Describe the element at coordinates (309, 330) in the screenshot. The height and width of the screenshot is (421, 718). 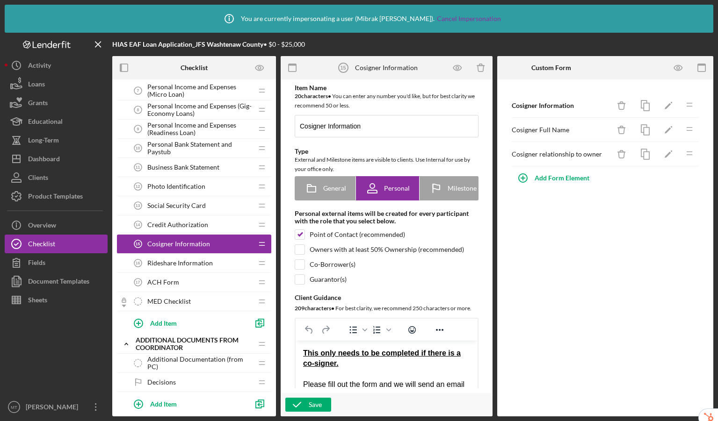
I see `button: Undo` at that location.